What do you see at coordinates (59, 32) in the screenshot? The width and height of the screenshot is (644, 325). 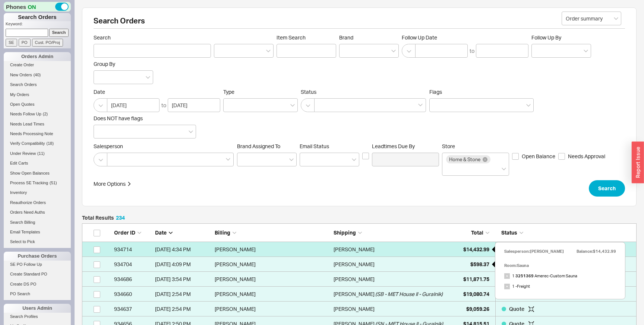 I see `input: Search` at bounding box center [59, 32].